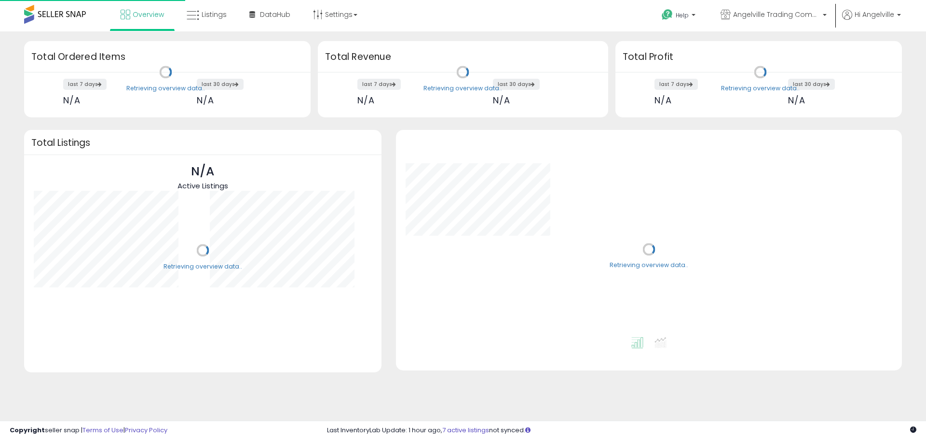 The height and width of the screenshot is (440, 926). I want to click on span: Angelville Trading Company, so click(777, 14).